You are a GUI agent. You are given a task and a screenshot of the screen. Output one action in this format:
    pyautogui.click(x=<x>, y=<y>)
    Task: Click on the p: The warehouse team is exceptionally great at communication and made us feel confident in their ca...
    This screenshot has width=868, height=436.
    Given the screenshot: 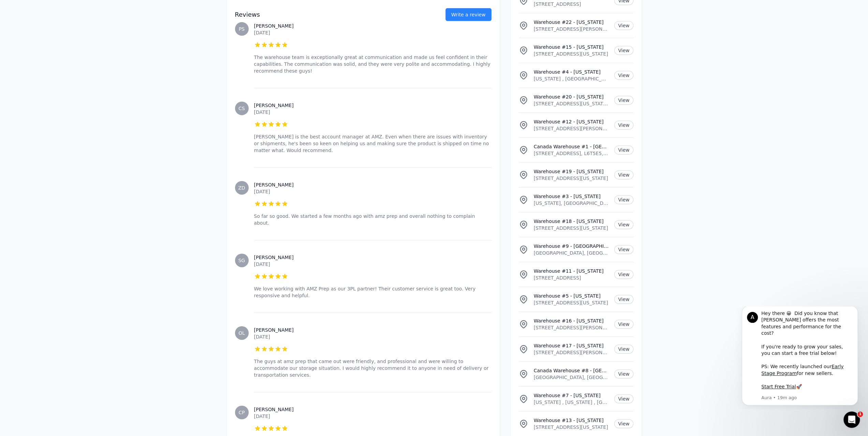 What is the action you would take?
    pyautogui.click(x=373, y=64)
    